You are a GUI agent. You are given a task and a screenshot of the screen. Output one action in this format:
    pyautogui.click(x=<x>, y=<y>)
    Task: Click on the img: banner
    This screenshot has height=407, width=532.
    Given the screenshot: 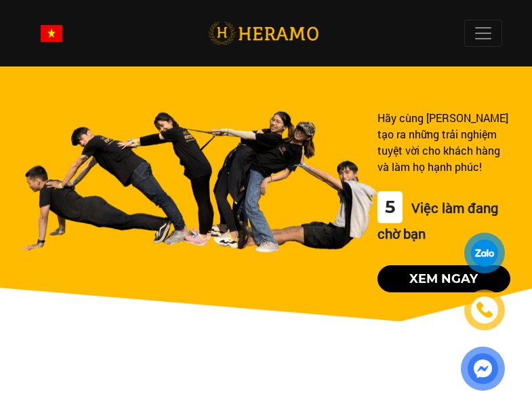 What is the action you would take?
    pyautogui.click(x=200, y=181)
    